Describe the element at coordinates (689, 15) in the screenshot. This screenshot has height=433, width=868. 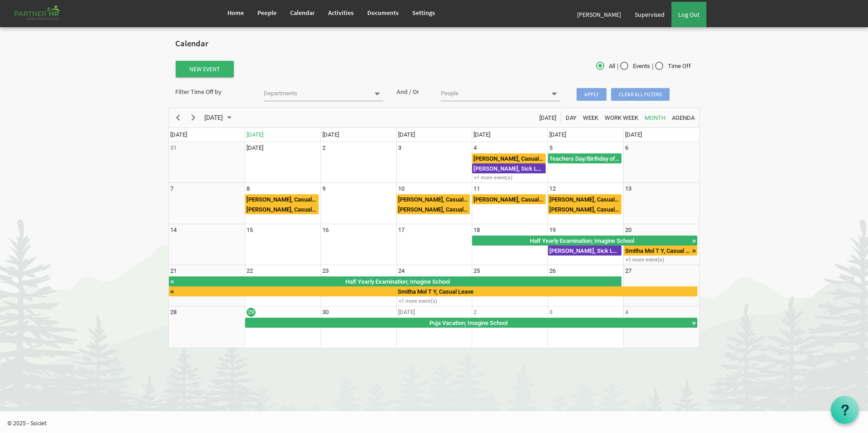
I see `a: Log Out` at that location.